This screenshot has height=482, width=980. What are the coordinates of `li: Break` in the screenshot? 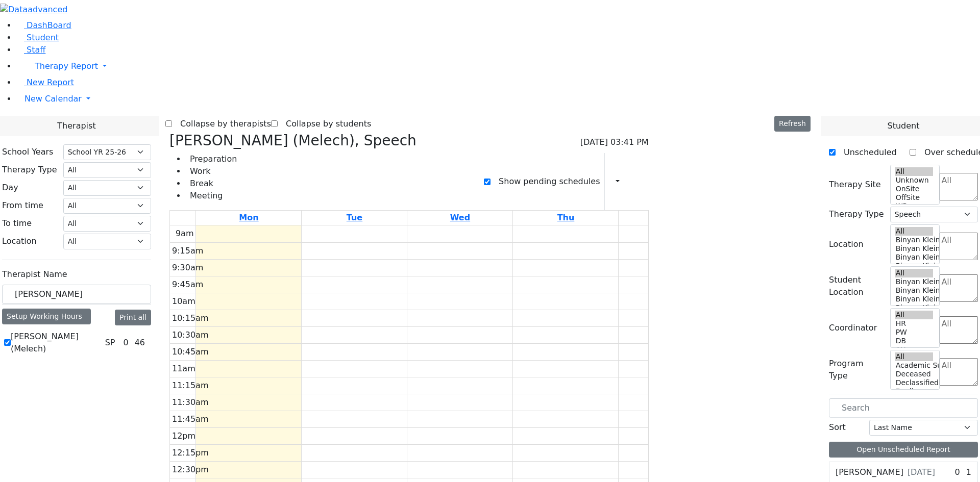 It's located at (211, 183).